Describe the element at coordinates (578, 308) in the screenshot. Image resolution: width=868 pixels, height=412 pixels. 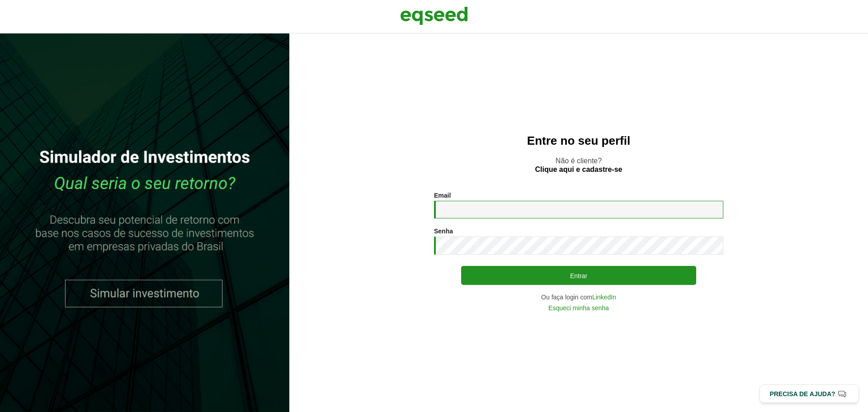
I see `a: Esqueci minha senha` at that location.